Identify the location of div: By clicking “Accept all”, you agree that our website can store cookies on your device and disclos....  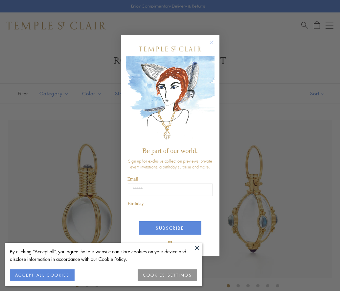
(103, 256).